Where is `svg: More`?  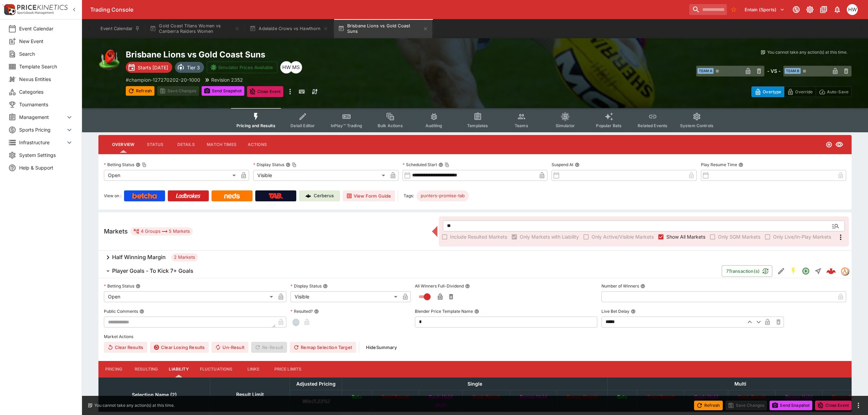
svg: More is located at coordinates (841, 237).